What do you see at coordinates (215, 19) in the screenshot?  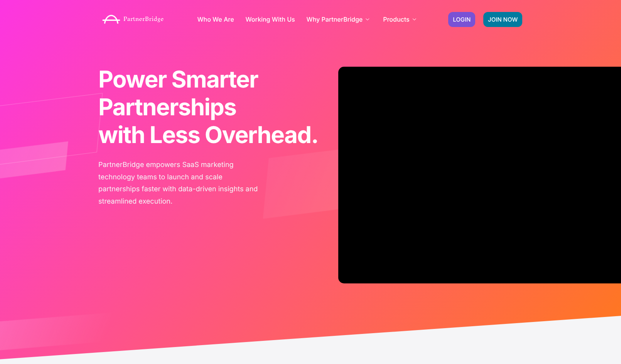 I see `a: Who We Are` at bounding box center [215, 19].